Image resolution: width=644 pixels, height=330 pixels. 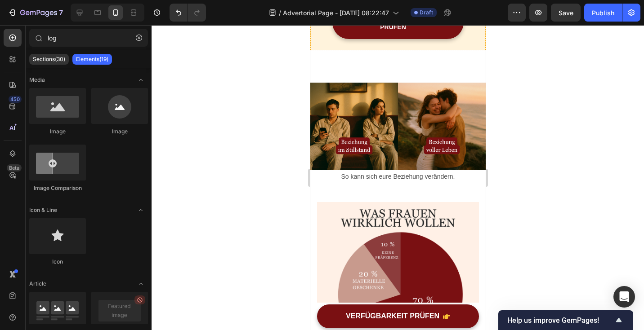 What do you see at coordinates (14, 168) in the screenshot?
I see `div: Beta` at bounding box center [14, 168].